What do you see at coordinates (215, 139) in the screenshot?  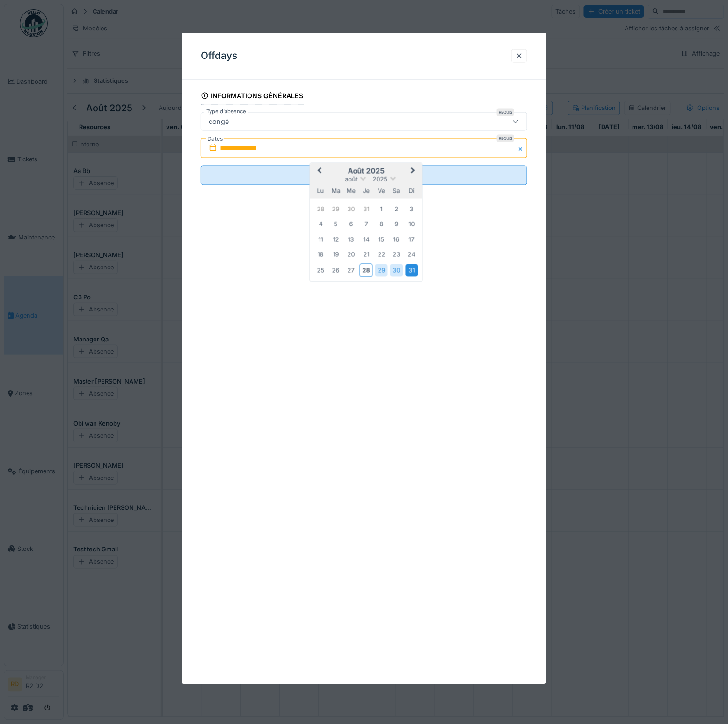 I see `label: Dates` at bounding box center [215, 139].